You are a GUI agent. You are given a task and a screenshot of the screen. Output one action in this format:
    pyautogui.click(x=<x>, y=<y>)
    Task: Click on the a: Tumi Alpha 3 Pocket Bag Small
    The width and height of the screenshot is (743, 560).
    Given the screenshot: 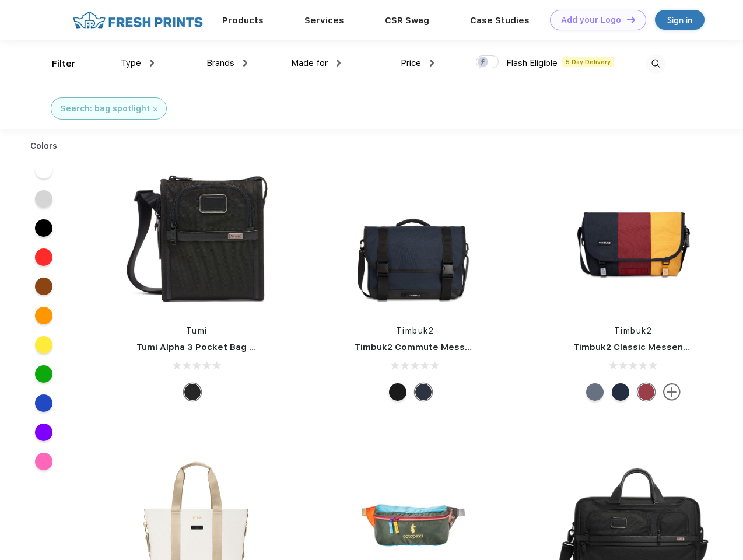 What is the action you would take?
    pyautogui.click(x=205, y=347)
    